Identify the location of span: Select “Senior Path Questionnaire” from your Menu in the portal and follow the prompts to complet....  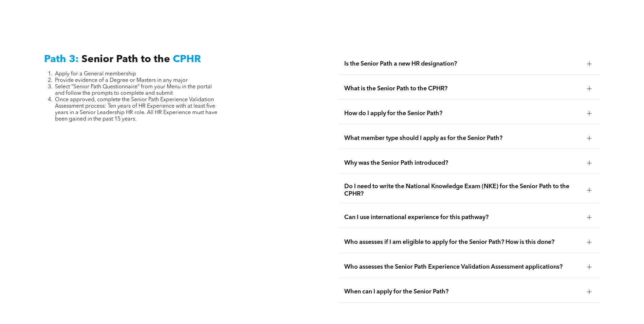
(133, 90).